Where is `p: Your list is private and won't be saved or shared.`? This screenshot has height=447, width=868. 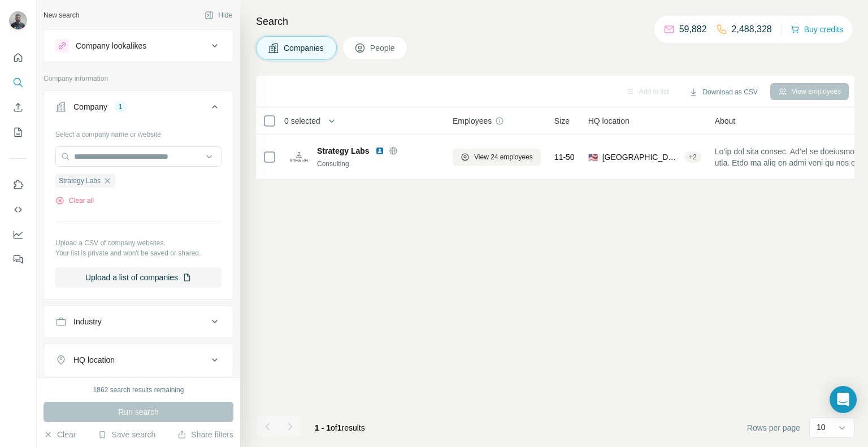 p: Your list is private and won't be saved or shared. is located at coordinates (138, 254).